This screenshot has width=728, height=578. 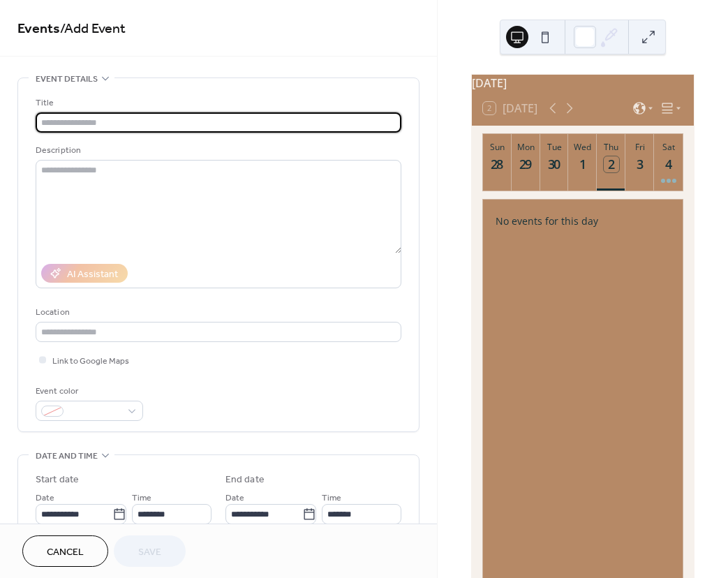 What do you see at coordinates (610, 147) in the screenshot?
I see `div: Thu` at bounding box center [610, 147].